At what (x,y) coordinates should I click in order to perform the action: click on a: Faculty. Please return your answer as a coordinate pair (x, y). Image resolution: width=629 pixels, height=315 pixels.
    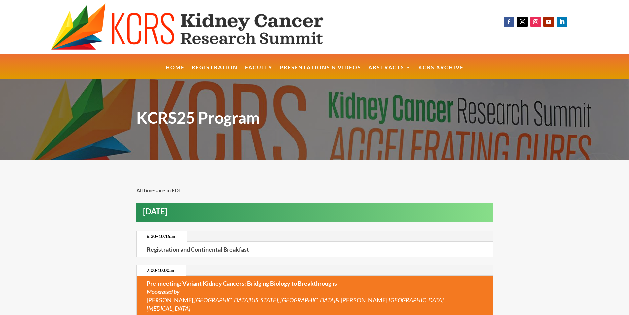
    Looking at the image, I should click on (259, 72).